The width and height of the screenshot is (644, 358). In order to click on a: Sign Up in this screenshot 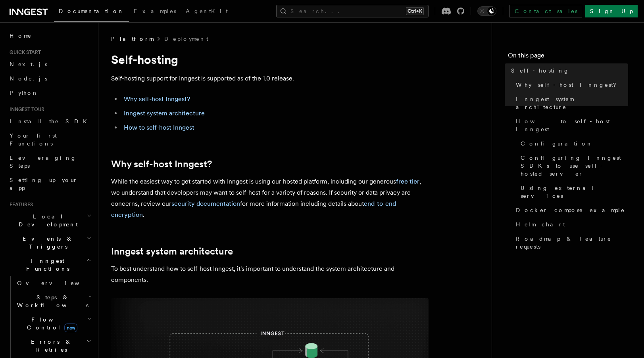, I will do `click(611, 11)`.